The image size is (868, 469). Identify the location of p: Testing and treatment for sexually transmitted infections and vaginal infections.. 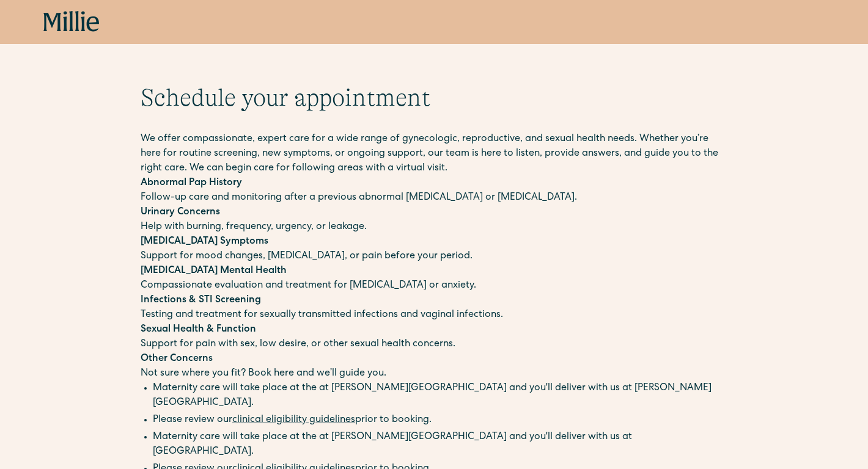
(434, 308).